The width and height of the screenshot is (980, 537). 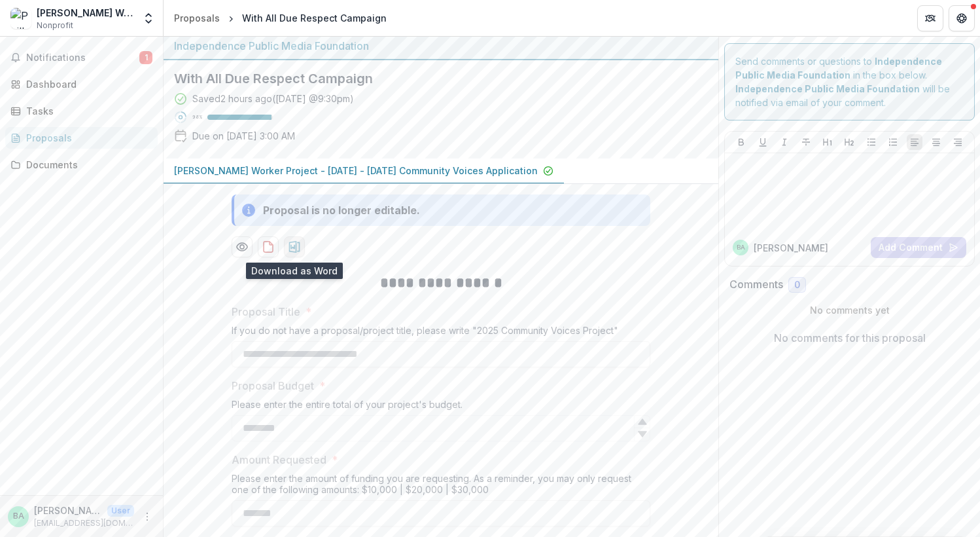 What do you see at coordinates (441, 487) in the screenshot?
I see `div: Please enter the amount of funding you are requesting. As a reminder, you may only request one of...` at bounding box center [441, 487].